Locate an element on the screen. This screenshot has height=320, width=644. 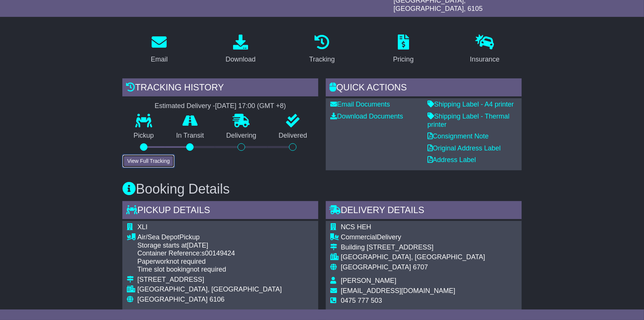
div: Insurance is located at coordinates (485, 59).